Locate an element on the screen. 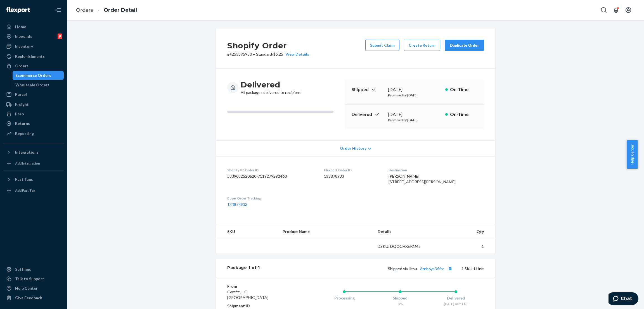 Image resolution: width=644 pixels, height=309 pixels. a: Settings is located at coordinates (34, 269).